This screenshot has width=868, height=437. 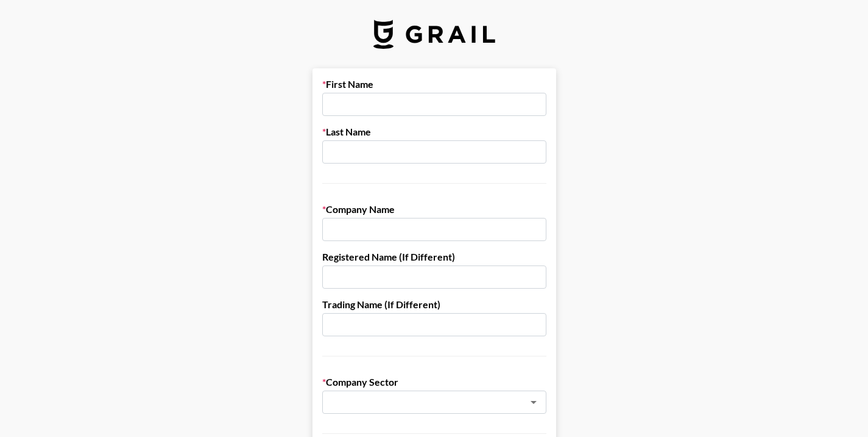 What do you see at coordinates (534, 402) in the screenshot?
I see `button: Open` at bounding box center [534, 402].